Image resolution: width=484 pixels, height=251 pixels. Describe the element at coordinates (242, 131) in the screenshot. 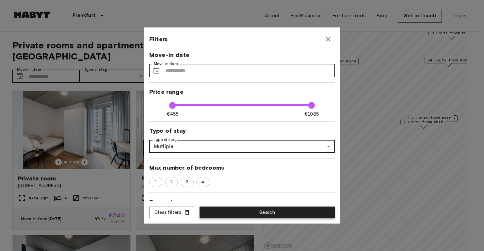

I see `span: Type of stay` at that location.